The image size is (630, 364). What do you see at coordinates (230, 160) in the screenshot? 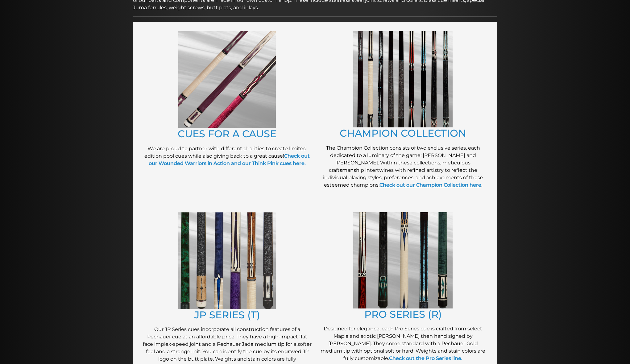
I see `a: Check out our Wounded Warriors in Action and our Think Pink cues here.` at bounding box center [230, 160].